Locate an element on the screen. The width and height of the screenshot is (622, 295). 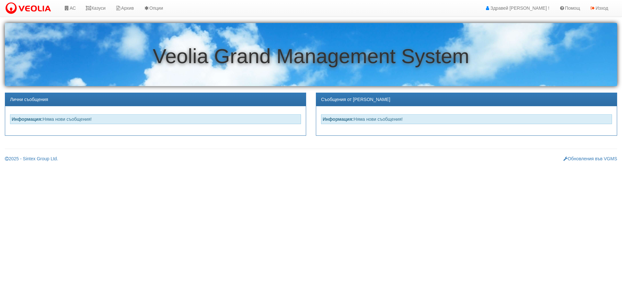
img: VeoliaLogo.png is located at coordinates (29, 8).